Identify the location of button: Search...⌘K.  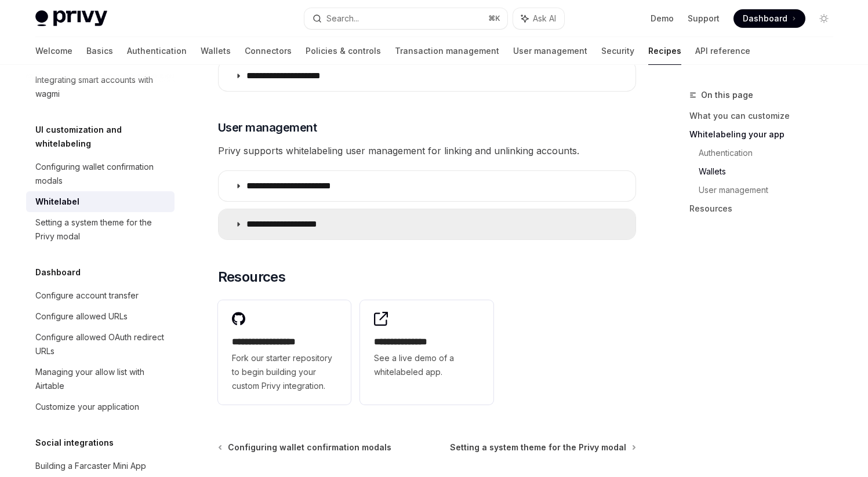
(406, 19).